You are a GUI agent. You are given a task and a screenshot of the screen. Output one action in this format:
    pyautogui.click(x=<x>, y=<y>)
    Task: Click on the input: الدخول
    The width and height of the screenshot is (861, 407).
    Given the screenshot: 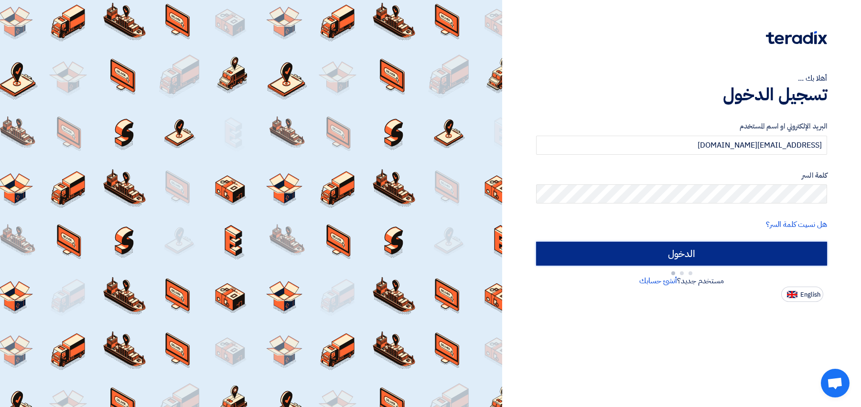 What is the action you would take?
    pyautogui.click(x=682, y=254)
    